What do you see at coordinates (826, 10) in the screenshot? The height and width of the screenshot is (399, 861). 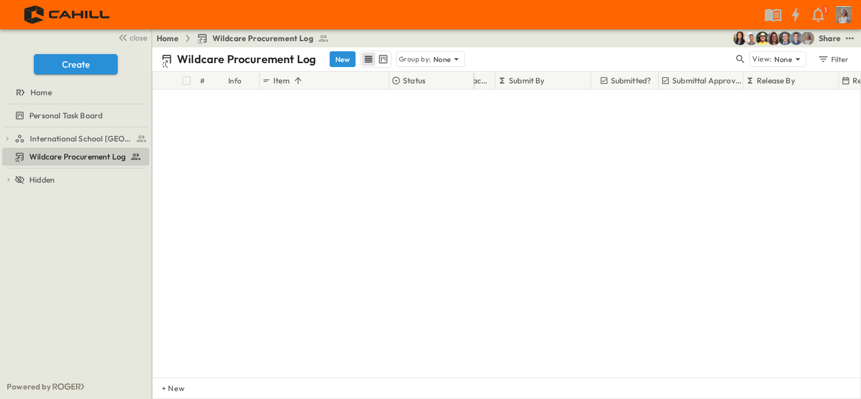 I see `p: 1` at bounding box center [826, 10].